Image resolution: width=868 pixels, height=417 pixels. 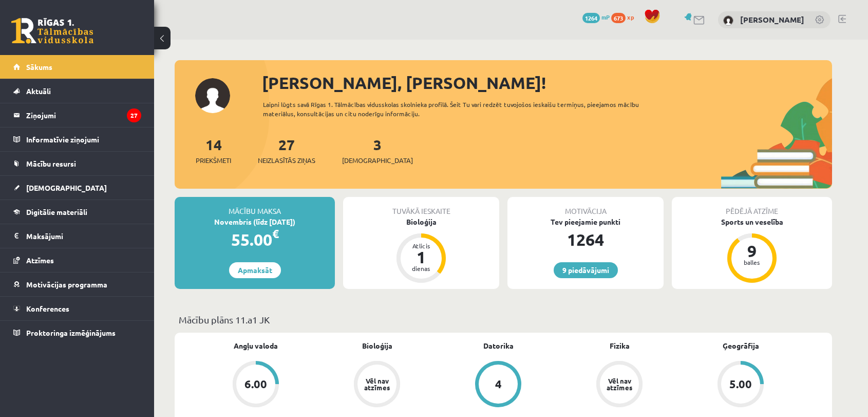 I want to click on div: 4, so click(x=499, y=384).